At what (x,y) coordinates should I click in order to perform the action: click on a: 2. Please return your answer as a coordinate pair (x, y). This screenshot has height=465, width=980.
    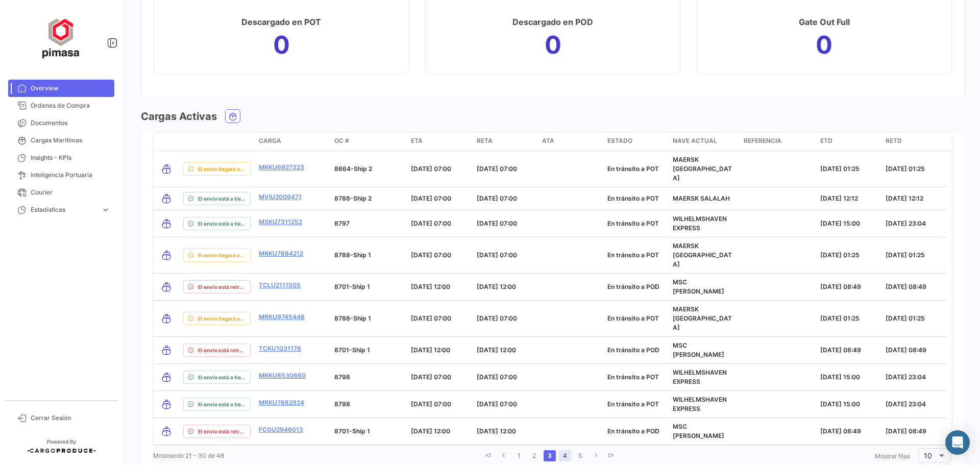
    Looking at the image, I should click on (534, 456).